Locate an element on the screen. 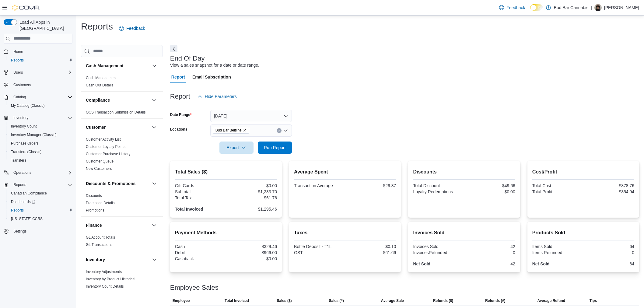 The height and width of the screenshot is (308, 644). span: Export is located at coordinates (237, 147).